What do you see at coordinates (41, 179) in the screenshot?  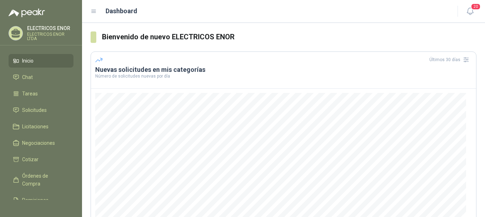 I see `a: Órdenes de Compra` at bounding box center [41, 179].